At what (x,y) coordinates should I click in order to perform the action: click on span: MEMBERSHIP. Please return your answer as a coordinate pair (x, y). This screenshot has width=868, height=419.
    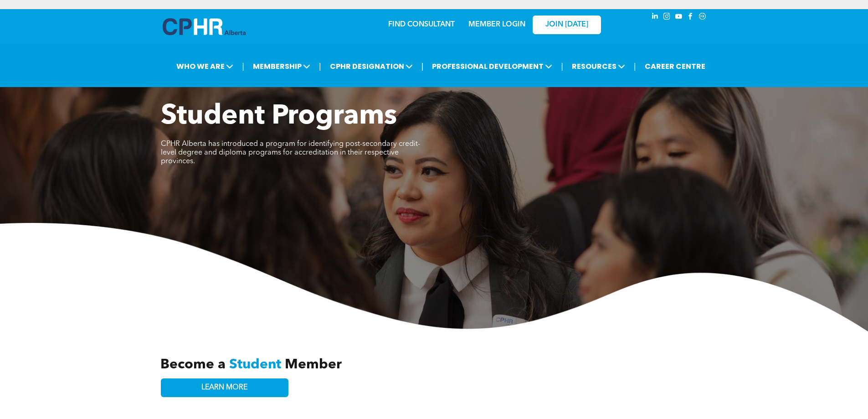
    Looking at the image, I should click on (282, 66).